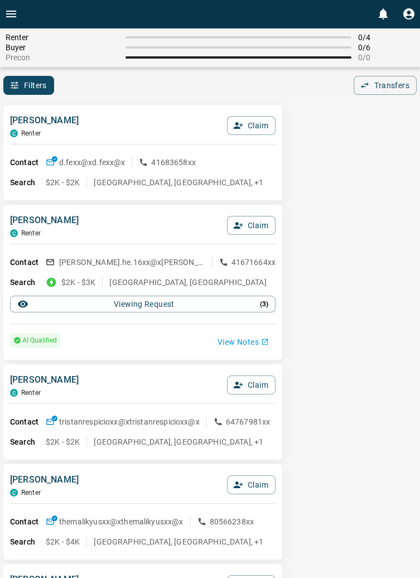  Describe the element at coordinates (92, 162) in the screenshot. I see `p: d.fexx@x d.fexx@x` at that location.